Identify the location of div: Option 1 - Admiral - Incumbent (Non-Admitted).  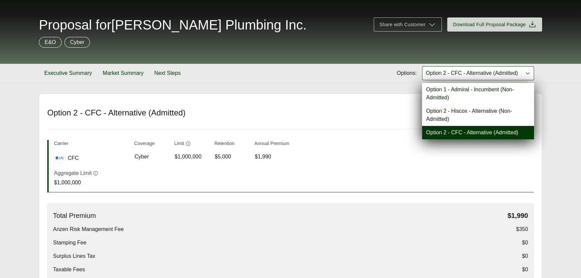
(478, 94).